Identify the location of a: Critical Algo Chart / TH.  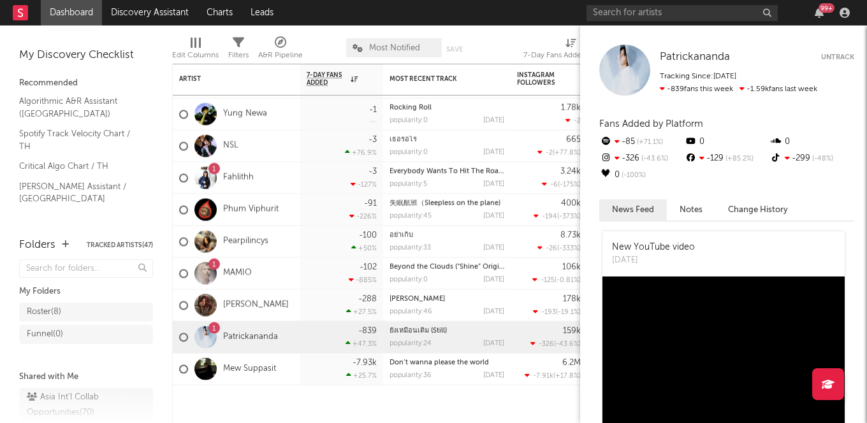
(80, 166).